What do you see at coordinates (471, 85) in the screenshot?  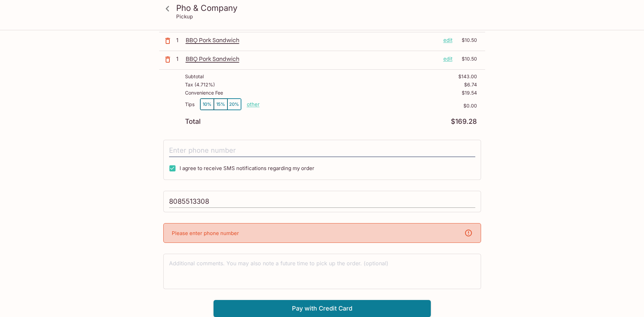 I see `p: $6.74` at bounding box center [471, 85].